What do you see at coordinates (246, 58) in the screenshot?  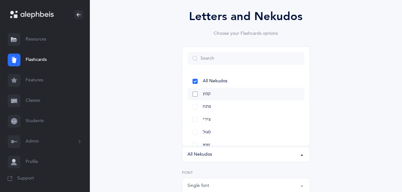 I see `input: Search` at bounding box center [246, 58].